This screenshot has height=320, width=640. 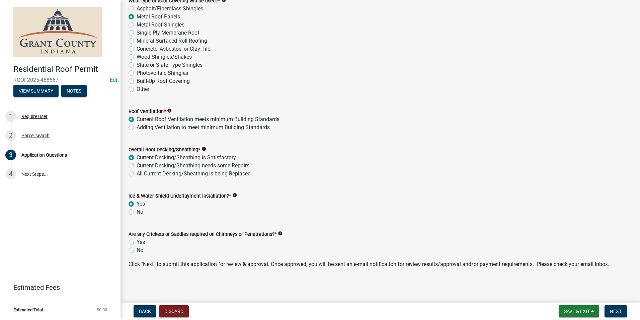 I want to click on label: Mineral-Surfaced Roll Roofing, so click(x=172, y=41).